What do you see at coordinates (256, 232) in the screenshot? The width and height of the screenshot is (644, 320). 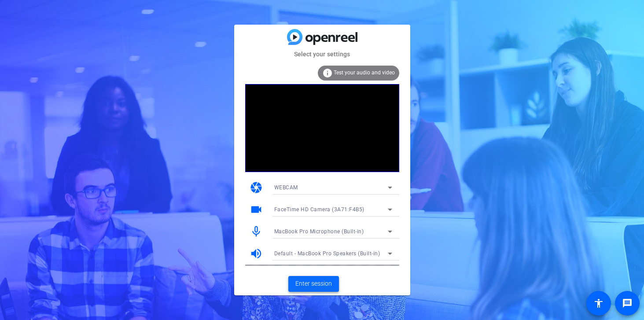 I see `mat-icon: mic_none` at bounding box center [256, 232].